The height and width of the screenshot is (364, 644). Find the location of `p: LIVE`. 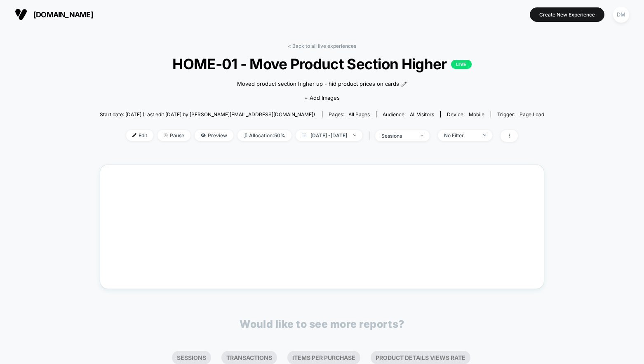

p: LIVE is located at coordinates (461, 64).